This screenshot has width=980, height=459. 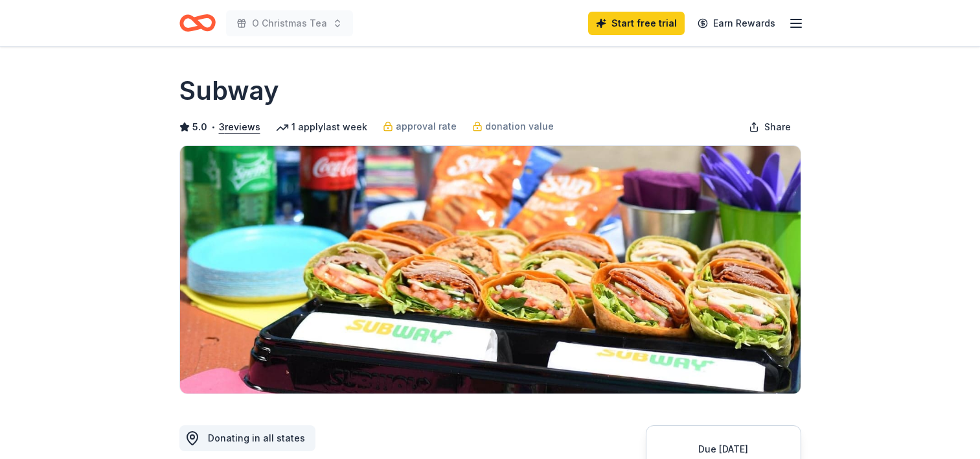 What do you see at coordinates (490, 269) in the screenshot?
I see `img: Image for Subway` at bounding box center [490, 269].